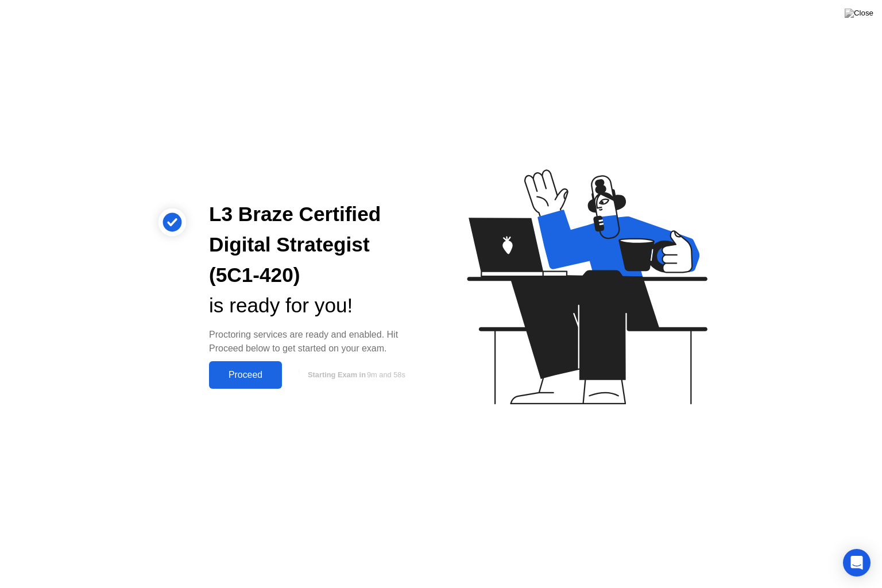 This screenshot has width=882, height=588. What do you see at coordinates (316, 306) in the screenshot?
I see `div: is ready for you!` at bounding box center [316, 306].